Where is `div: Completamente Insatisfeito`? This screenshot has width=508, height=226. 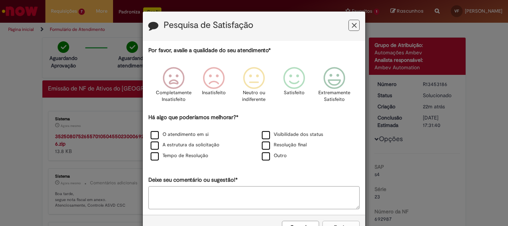
div: Completamente Insatisfeito is located at coordinates (173, 87).